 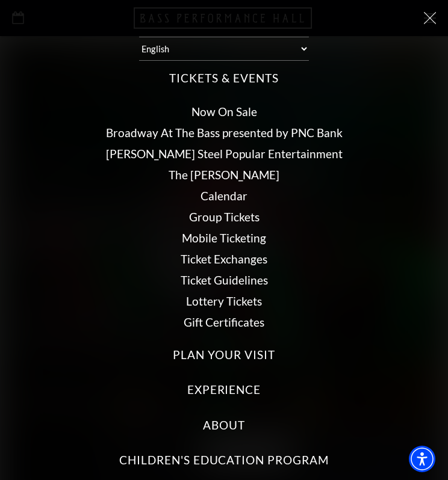 What do you see at coordinates (224, 132) in the screenshot?
I see `a: Broadway At The Bass presented by PNC Bank` at bounding box center [224, 132].